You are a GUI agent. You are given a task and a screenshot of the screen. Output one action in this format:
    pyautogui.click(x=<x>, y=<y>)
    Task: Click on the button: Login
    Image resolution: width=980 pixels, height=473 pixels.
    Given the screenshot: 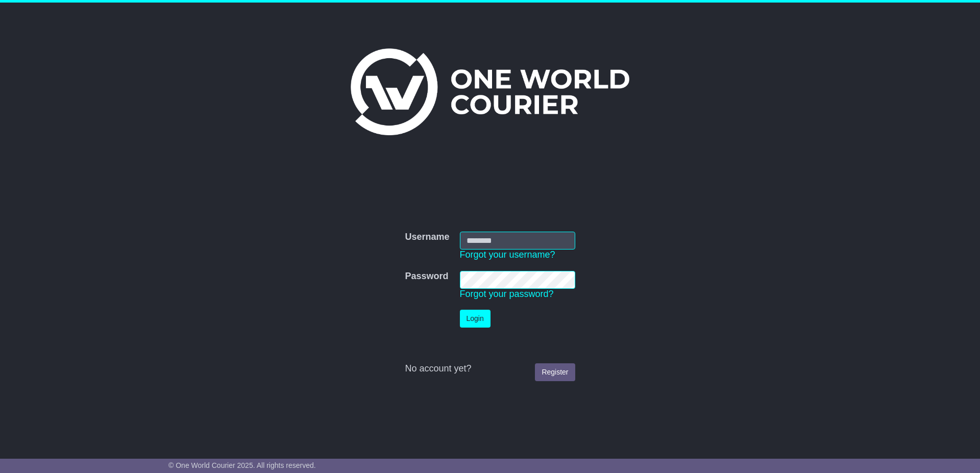 What is the action you would take?
    pyautogui.click(x=475, y=319)
    